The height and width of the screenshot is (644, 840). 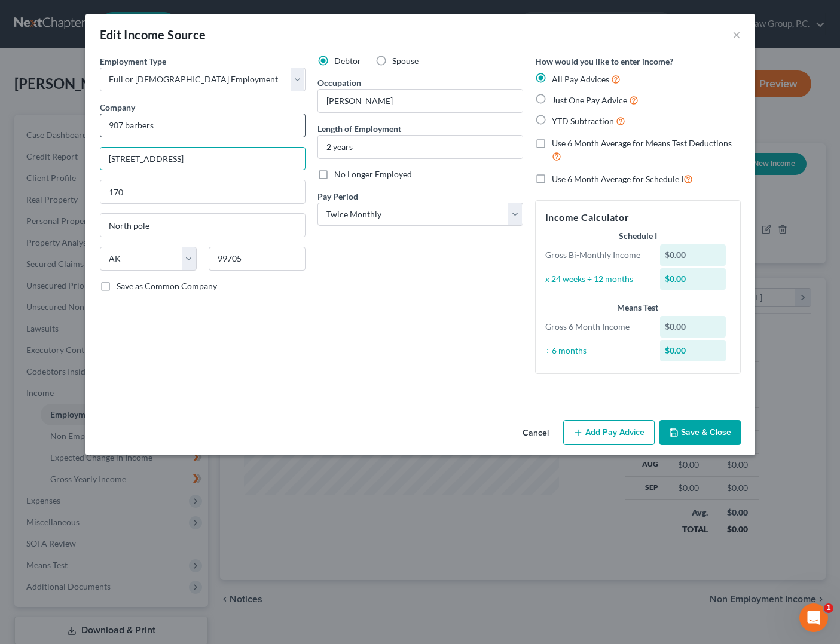 I want to click on span: No Longer Employed, so click(x=373, y=174).